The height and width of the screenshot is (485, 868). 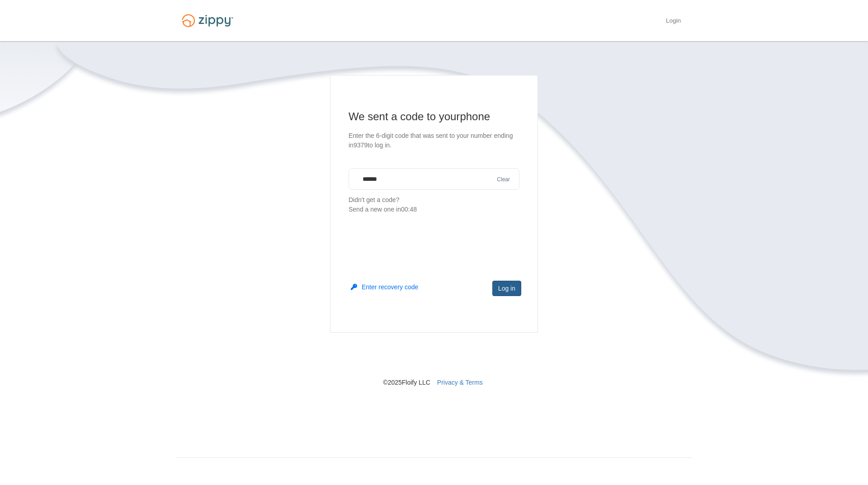 What do you see at coordinates (434, 360) in the screenshot?
I see `nav: © 2025 Floify LLC` at bounding box center [434, 360].